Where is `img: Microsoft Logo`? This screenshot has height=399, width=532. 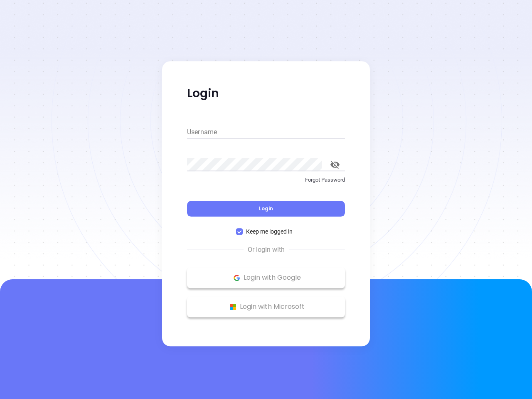 img: Microsoft Logo is located at coordinates (232, 307).